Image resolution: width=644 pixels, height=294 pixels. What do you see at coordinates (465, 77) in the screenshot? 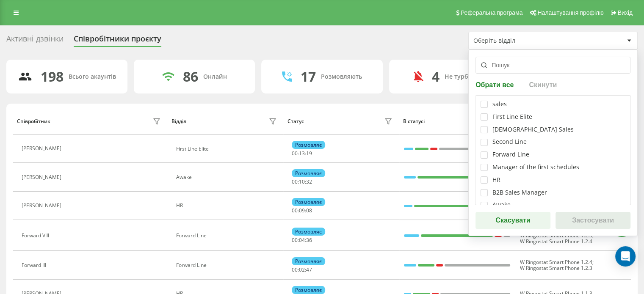
I see `div: Не турбувати` at bounding box center [465, 77].